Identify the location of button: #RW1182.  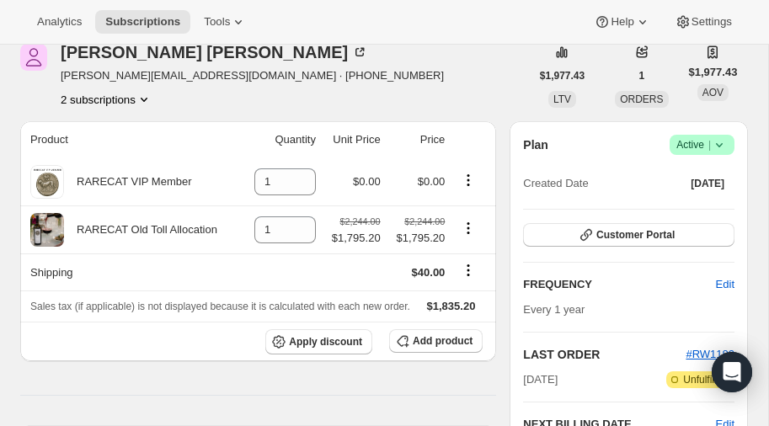
(710, 355).